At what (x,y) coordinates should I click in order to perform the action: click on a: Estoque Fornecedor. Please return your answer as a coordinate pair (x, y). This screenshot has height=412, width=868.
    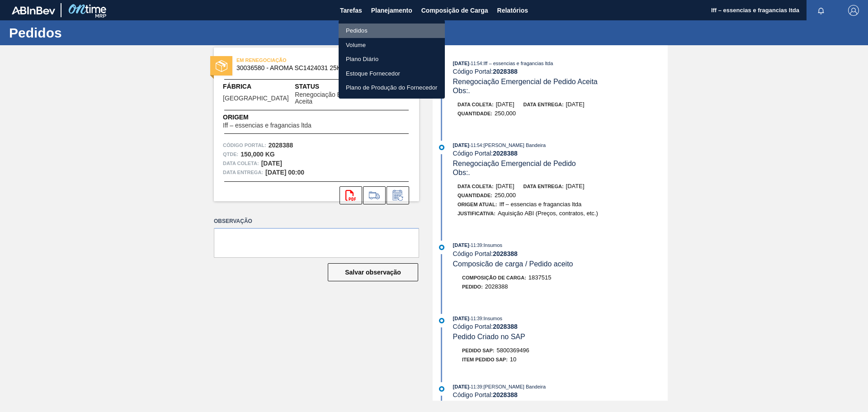
    Looking at the image, I should click on (391, 74).